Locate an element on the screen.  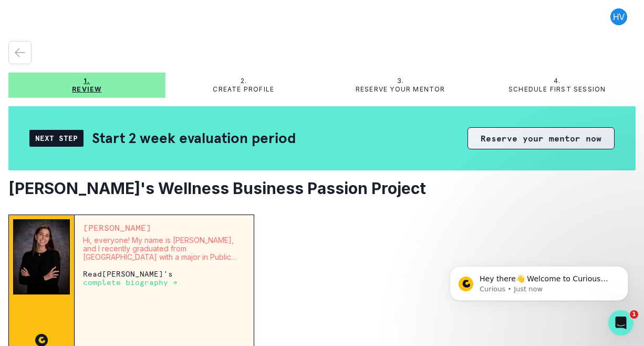
div: message notification from Curious, Just now. Hey there👋 Welcome to Curious Cardinals 🙌 Take a loo... is located at coordinates (105, 39).